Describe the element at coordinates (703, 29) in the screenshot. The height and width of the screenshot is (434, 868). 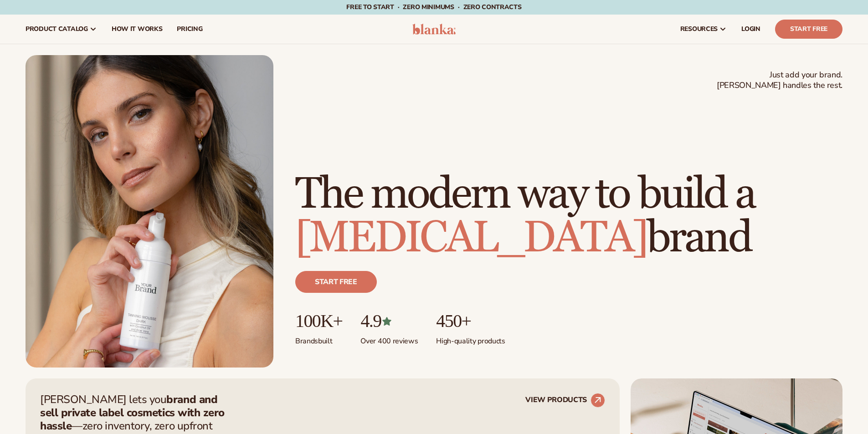
I see `a: resources` at that location.